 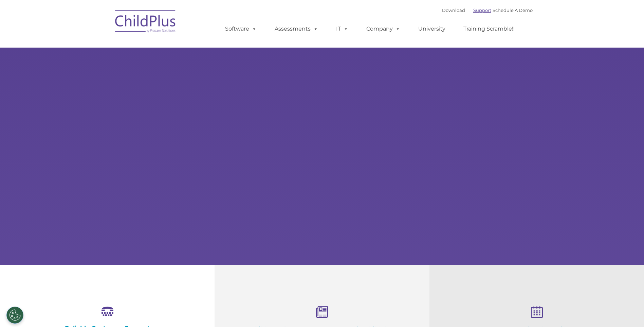 What do you see at coordinates (146, 22) in the screenshot?
I see `img: ChildPlus by Procare Solutions` at bounding box center [146, 22].